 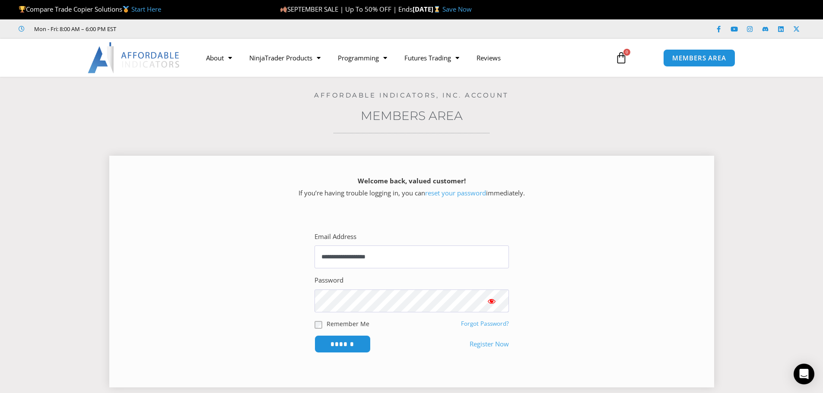 I want to click on a: 0, so click(x=621, y=58).